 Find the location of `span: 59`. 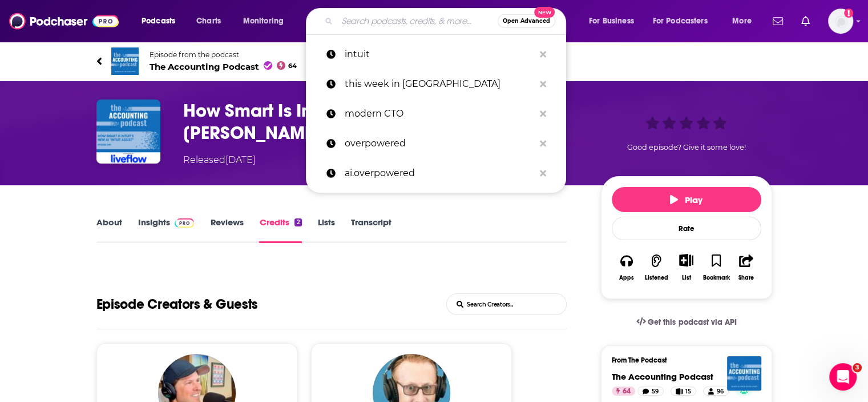

span: 59 is located at coordinates (655, 391).